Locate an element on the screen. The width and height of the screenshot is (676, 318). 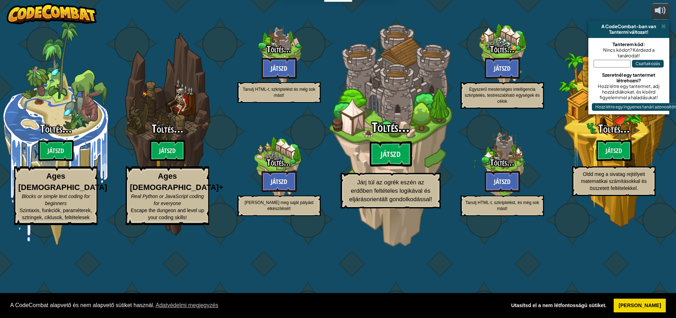
div: Szeretnél egy tantermet létrehozni? is located at coordinates (628, 78).